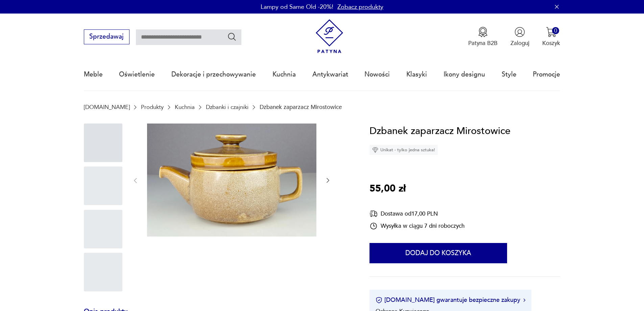 This screenshot has height=311, width=644. Describe the element at coordinates (520, 43) in the screenshot. I see `p: Zaloguj` at that location.